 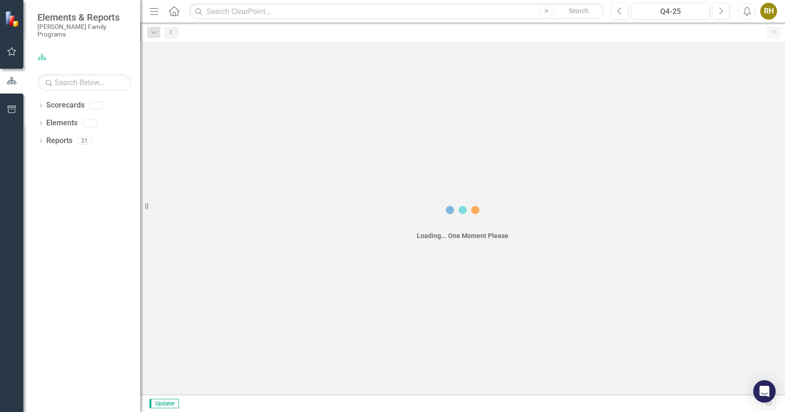 What do you see at coordinates (84, 17) in the screenshot?
I see `span: Elements & Reports` at bounding box center [84, 17].